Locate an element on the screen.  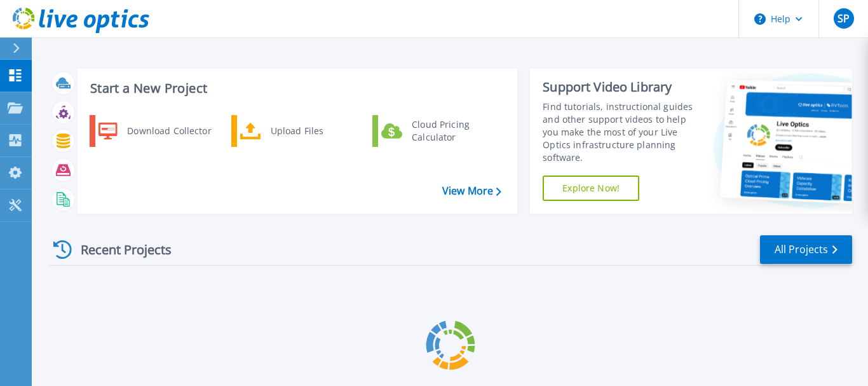
div: Download Collector is located at coordinates (168, 131).